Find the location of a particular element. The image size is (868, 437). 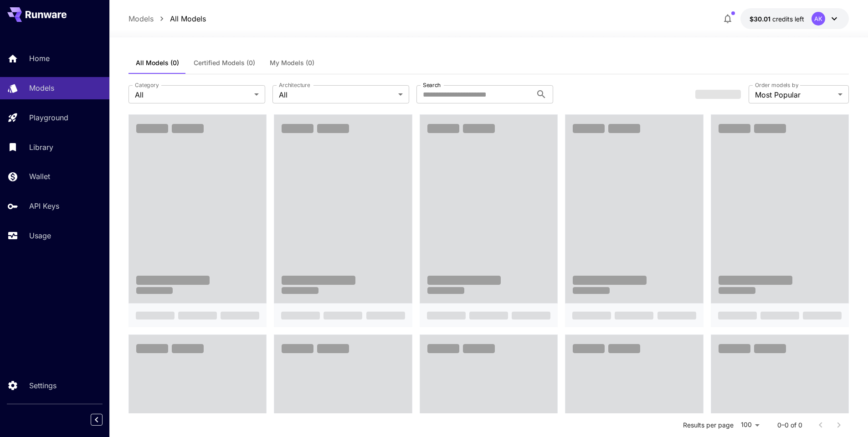

button: $30.01229AK is located at coordinates (795, 19).